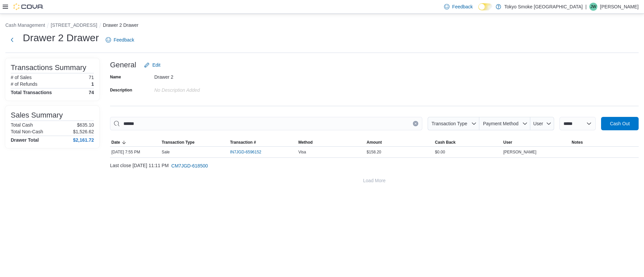 The image size is (644, 277). Describe the element at coordinates (190, 166) in the screenshot. I see `span: CM7JGD-618500` at that location.